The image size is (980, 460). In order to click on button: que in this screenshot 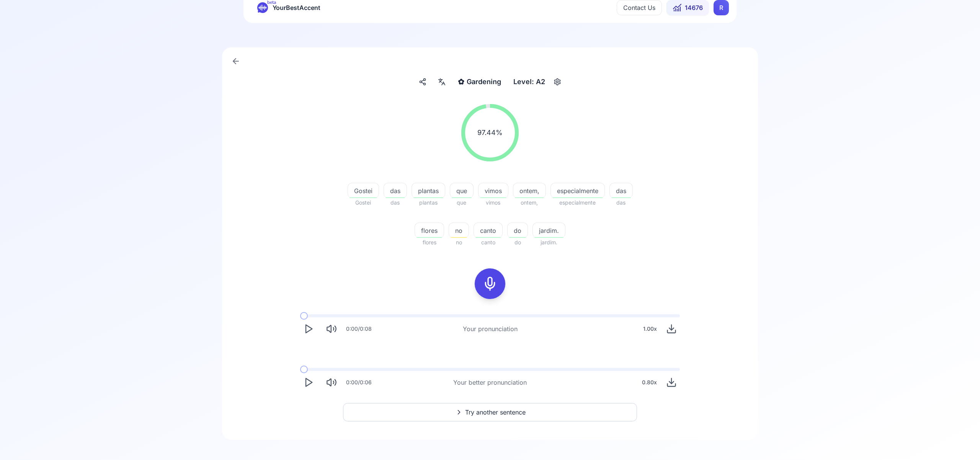, I will do `click(462, 191)`.